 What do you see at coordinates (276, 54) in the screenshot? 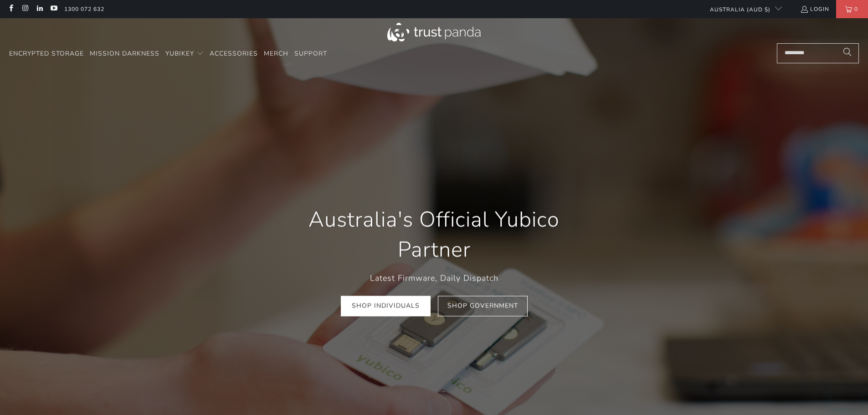
I see `span: Merch` at bounding box center [276, 54].